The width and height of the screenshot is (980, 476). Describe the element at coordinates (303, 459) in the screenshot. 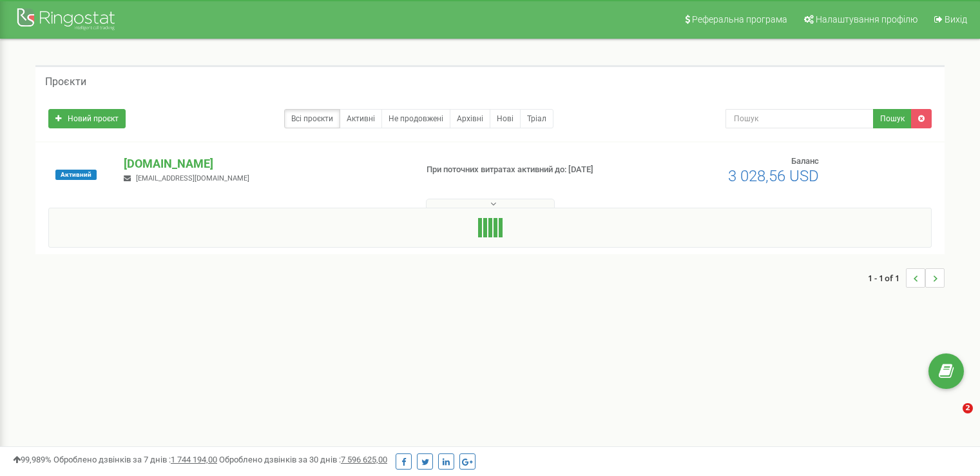

I see `span: Оброблено дзвінків за 30 днів :` at that location.